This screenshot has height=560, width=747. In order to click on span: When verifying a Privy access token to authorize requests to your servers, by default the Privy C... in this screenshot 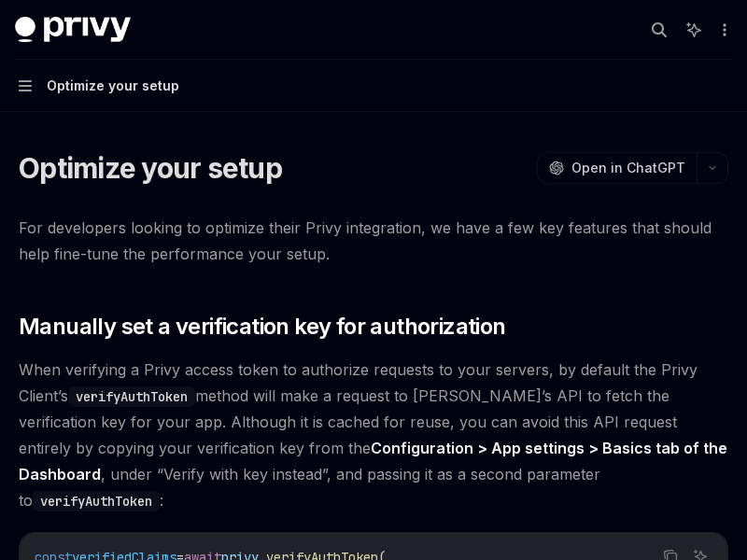, I will do `click(374, 435)`.